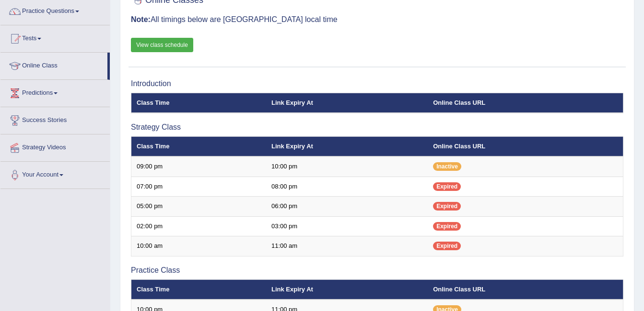 Image resolution: width=644 pixels, height=311 pixels. What do you see at coordinates (55, 92) in the screenshot?
I see `a: Predictions` at bounding box center [55, 92].